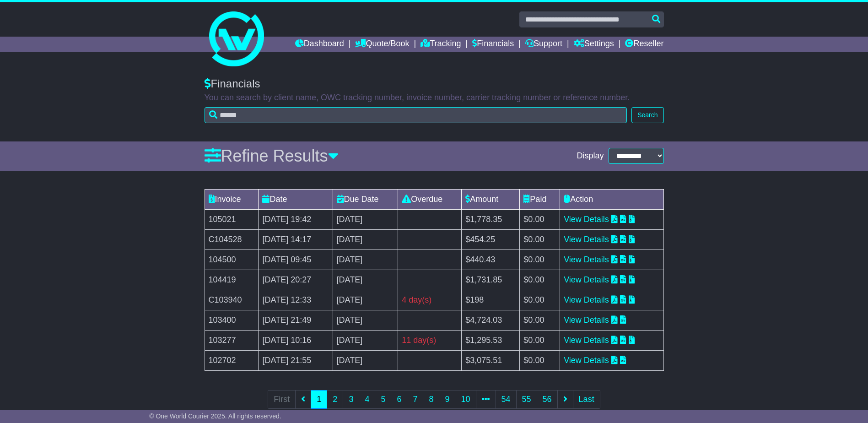 This screenshot has height=423, width=868. Describe the element at coordinates (430, 300) in the screenshot. I see `div: 4 day(s)` at that location.